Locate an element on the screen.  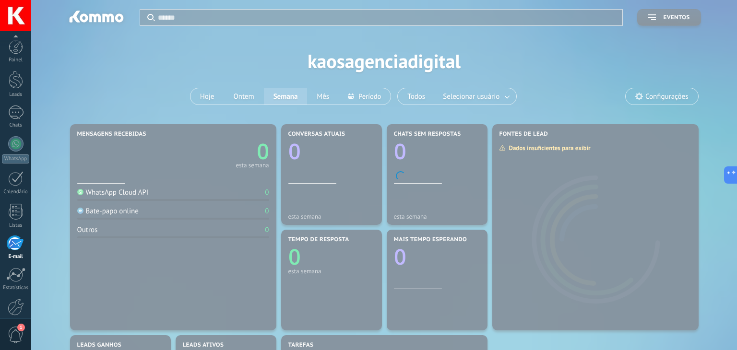
span: 1 is located at coordinates (21, 328).